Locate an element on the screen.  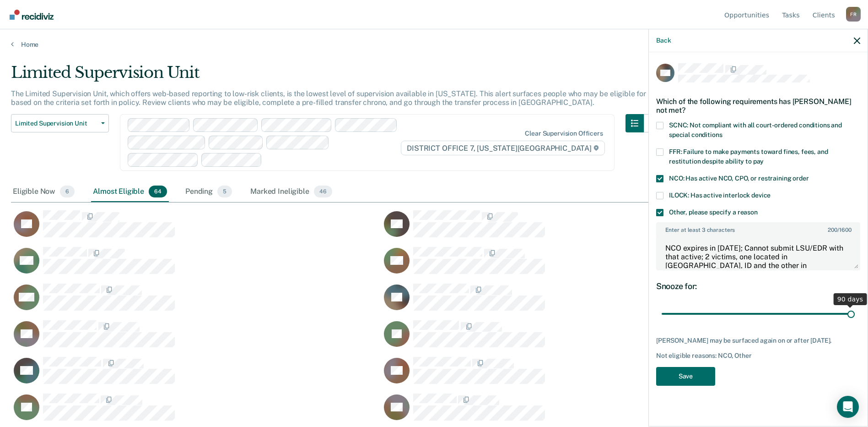
span: 46 is located at coordinates (323, 192).